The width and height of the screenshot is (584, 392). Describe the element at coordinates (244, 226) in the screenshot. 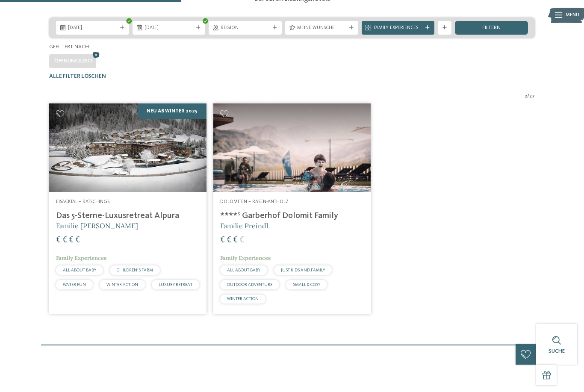

I see `span: Familie Preindl` at that location.